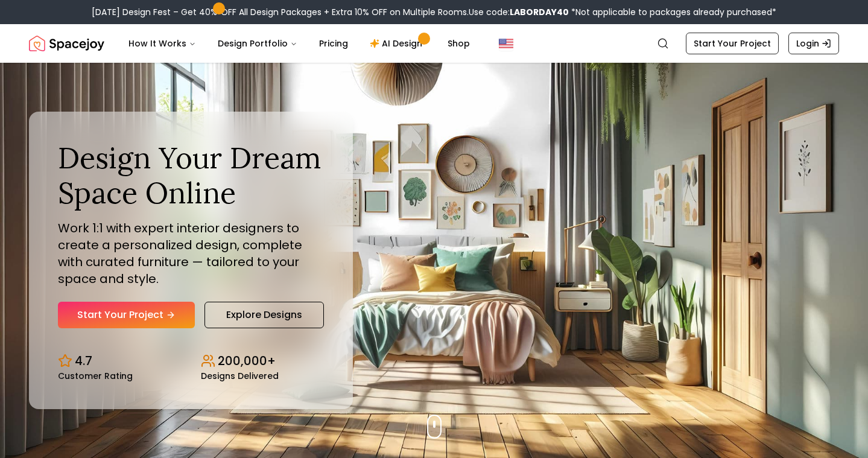 Image resolution: width=868 pixels, height=458 pixels. I want to click on p: 200,000+, so click(247, 361).